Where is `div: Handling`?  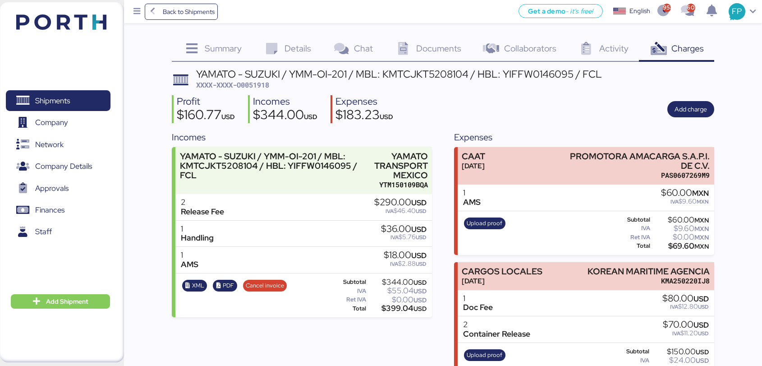
div: Handling is located at coordinates (197, 238).